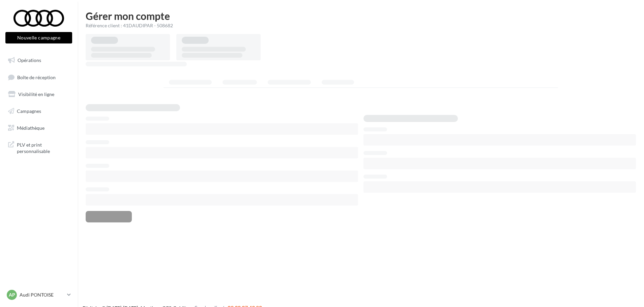  Describe the element at coordinates (39, 38) in the screenshot. I see `button: Nouvelle campagne` at that location.